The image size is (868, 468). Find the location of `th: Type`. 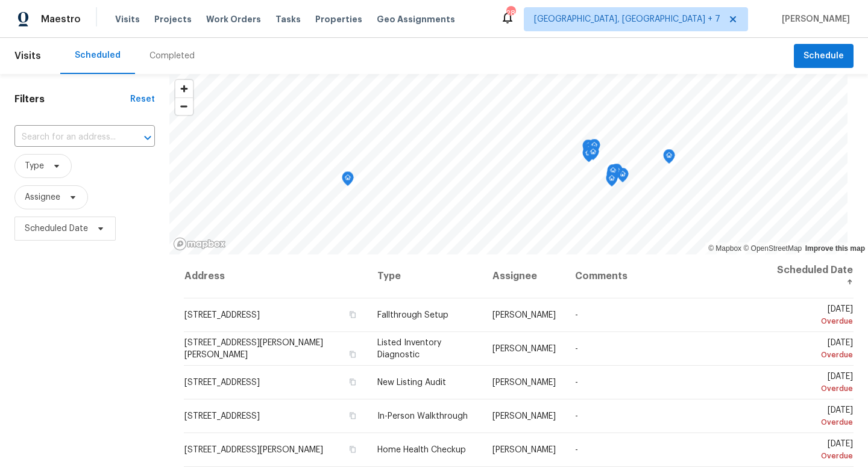

th: Type is located at coordinates (425, 276).